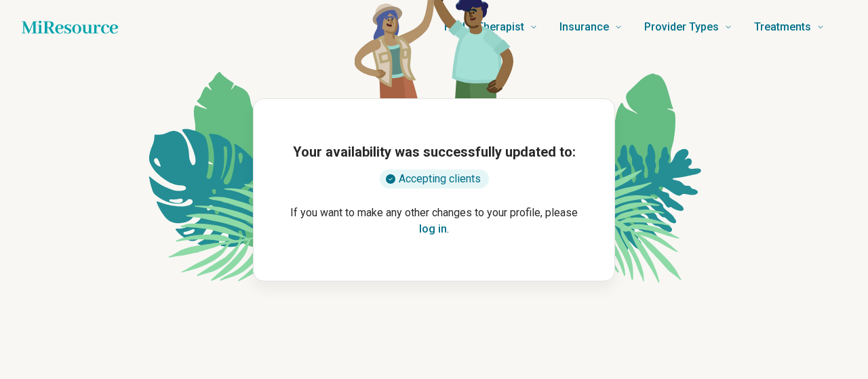 This screenshot has width=868, height=379. What do you see at coordinates (433, 229) in the screenshot?
I see `button: log in` at bounding box center [433, 229].